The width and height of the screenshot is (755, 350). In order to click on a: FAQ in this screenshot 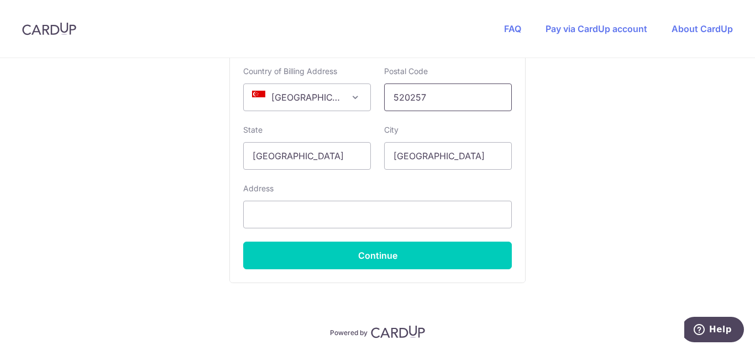, I will do `click(512, 29)`.